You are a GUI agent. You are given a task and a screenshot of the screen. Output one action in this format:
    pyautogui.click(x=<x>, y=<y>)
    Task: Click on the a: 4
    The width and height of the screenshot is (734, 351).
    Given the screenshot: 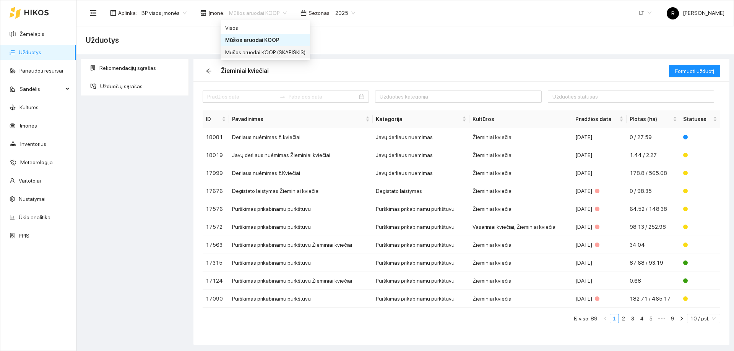 What is the action you would take?
    pyautogui.click(x=642, y=319)
    